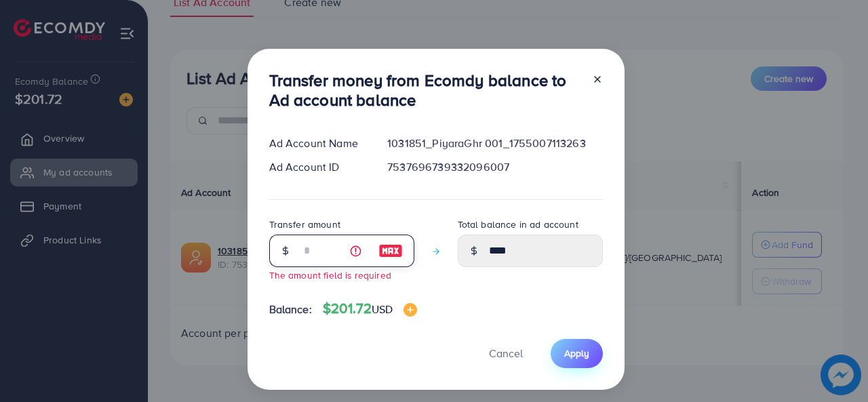 The height and width of the screenshot is (402, 868). What do you see at coordinates (494, 143) in the screenshot?
I see `div: 1031851_PiyaraGhr 001_1755007113263` at bounding box center [494, 143].